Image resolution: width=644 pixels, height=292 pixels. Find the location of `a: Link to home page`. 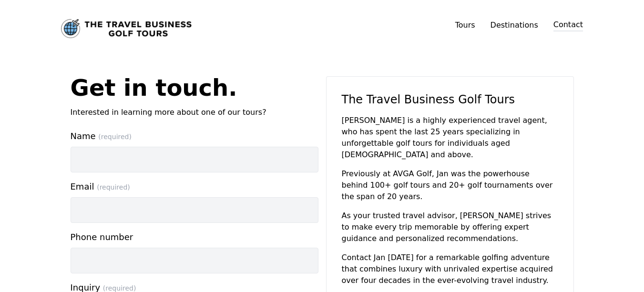

a: Link to home page is located at coordinates (127, 29).